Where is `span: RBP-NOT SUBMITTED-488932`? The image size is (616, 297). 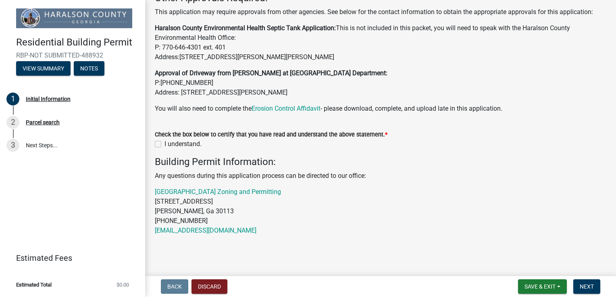
span: RBP-NOT SUBMITTED-488932 is located at coordinates (73, 55).